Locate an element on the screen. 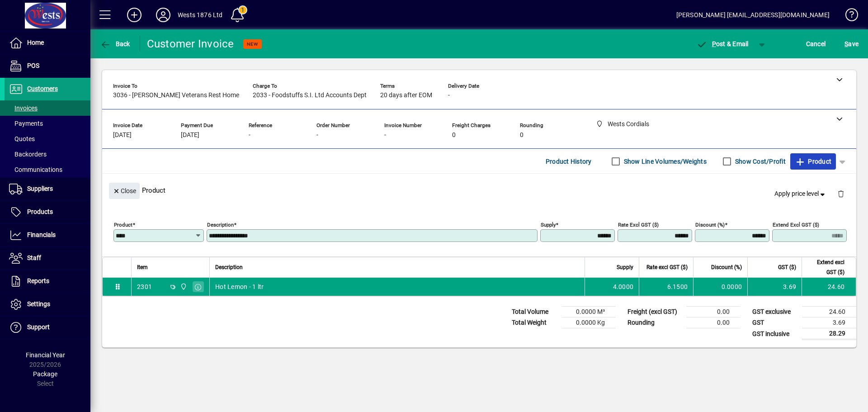 The width and height of the screenshot is (868, 412). span: Apply price level is located at coordinates (801, 193).